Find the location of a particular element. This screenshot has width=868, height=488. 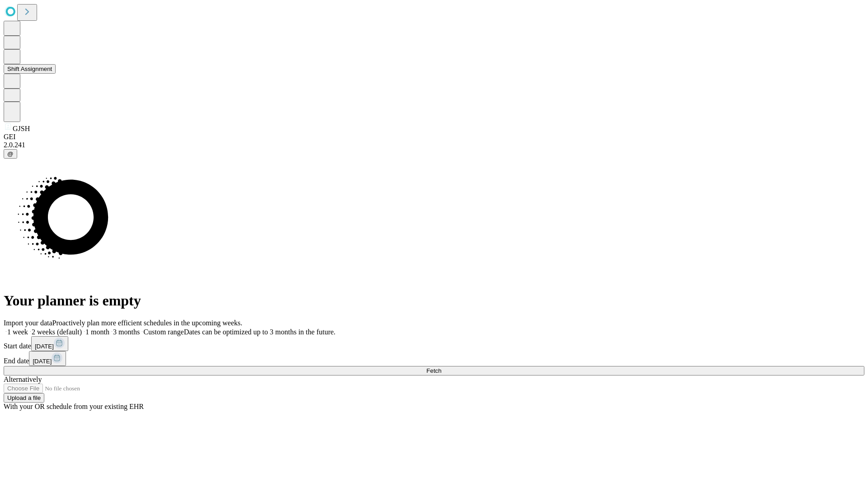

button: Fetch is located at coordinates (434, 370).